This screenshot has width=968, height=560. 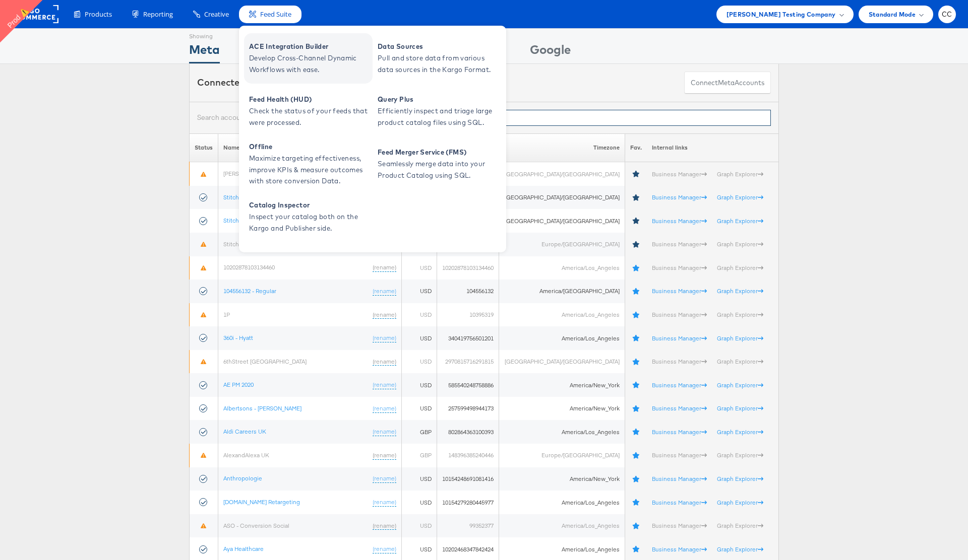 What do you see at coordinates (562, 147) in the screenshot?
I see `th: Timezone` at bounding box center [562, 147].